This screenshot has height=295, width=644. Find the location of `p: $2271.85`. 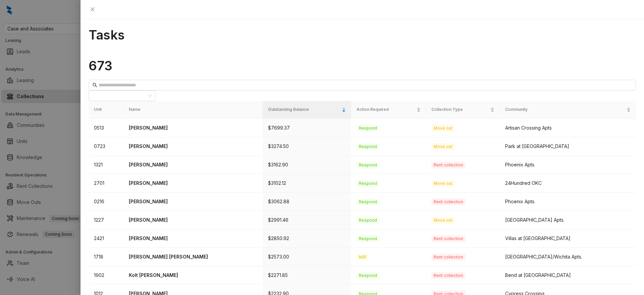

p: $2271.85 is located at coordinates (306, 275).